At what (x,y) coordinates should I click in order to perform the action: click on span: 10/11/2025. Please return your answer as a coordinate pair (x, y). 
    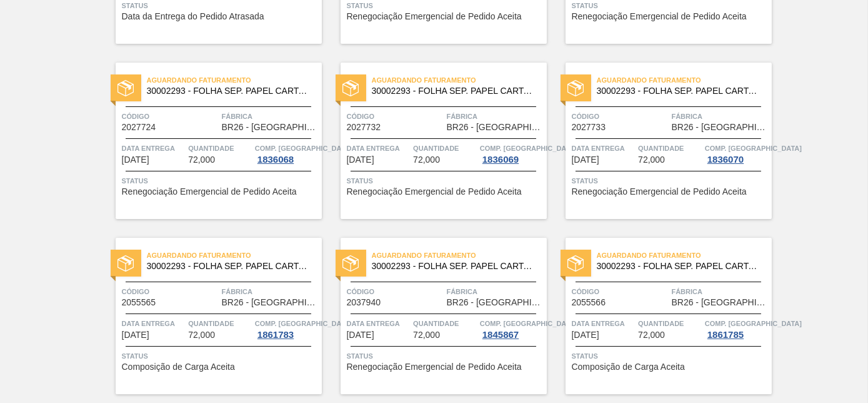
    Looking at the image, I should click on (586, 159).